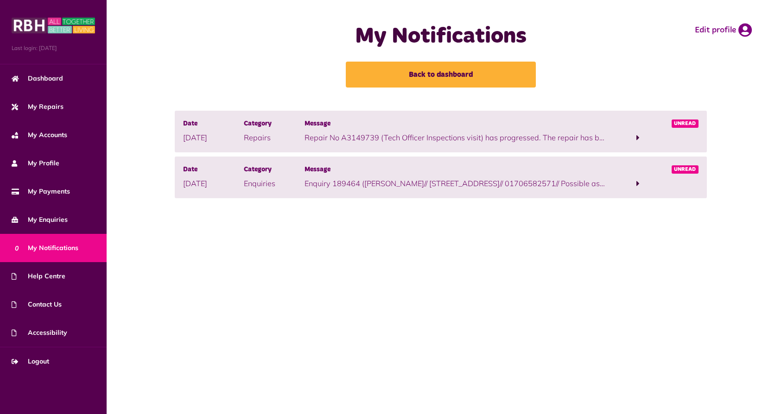 This screenshot has width=775, height=414. Describe the element at coordinates (45, 248) in the screenshot. I see `span: My Notifications` at that location.